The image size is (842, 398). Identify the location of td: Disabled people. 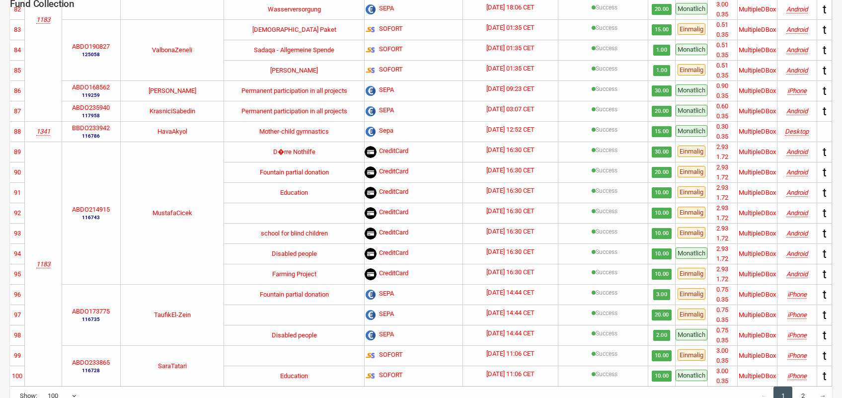
(294, 335).